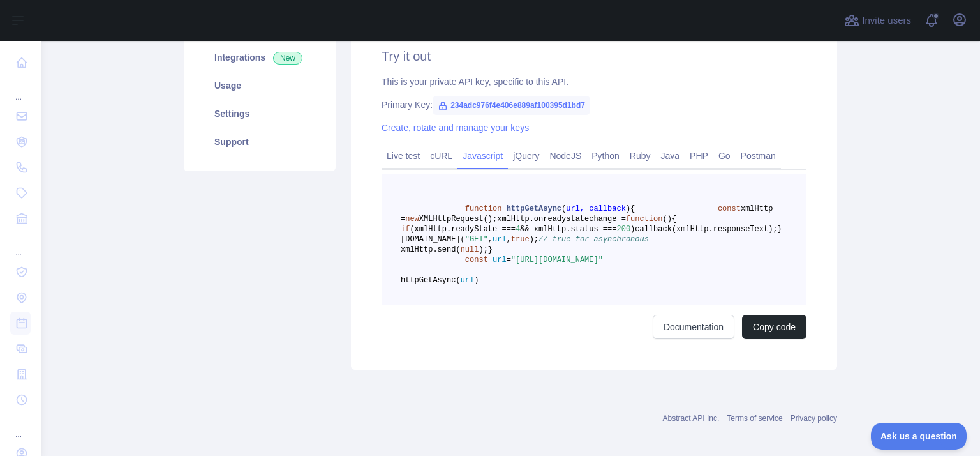 This screenshot has height=456, width=980. Describe the element at coordinates (405, 229) in the screenshot. I see `span: if` at that location.